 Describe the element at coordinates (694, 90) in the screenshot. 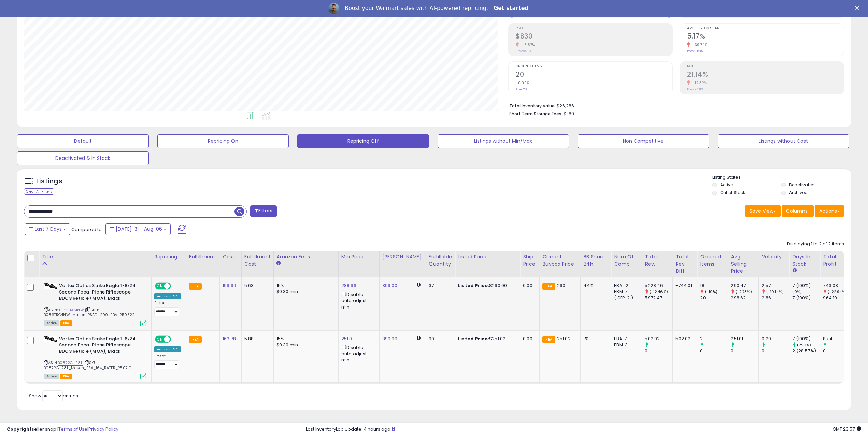

I see `small: Prev: 24.11%` at that location.